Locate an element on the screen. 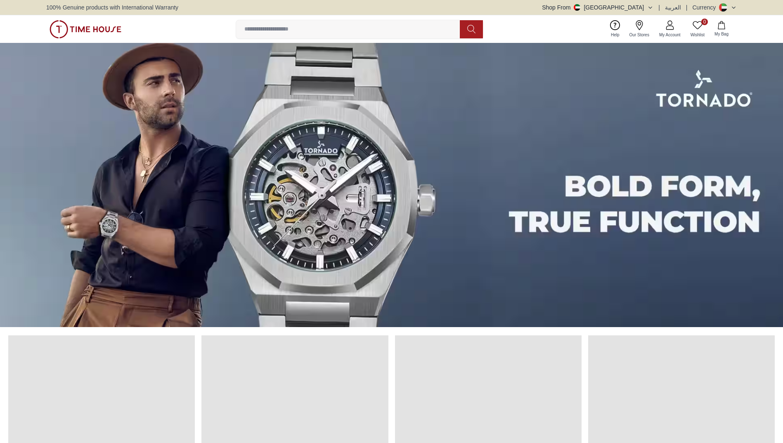  img: United Arab Emirates is located at coordinates (577, 7).